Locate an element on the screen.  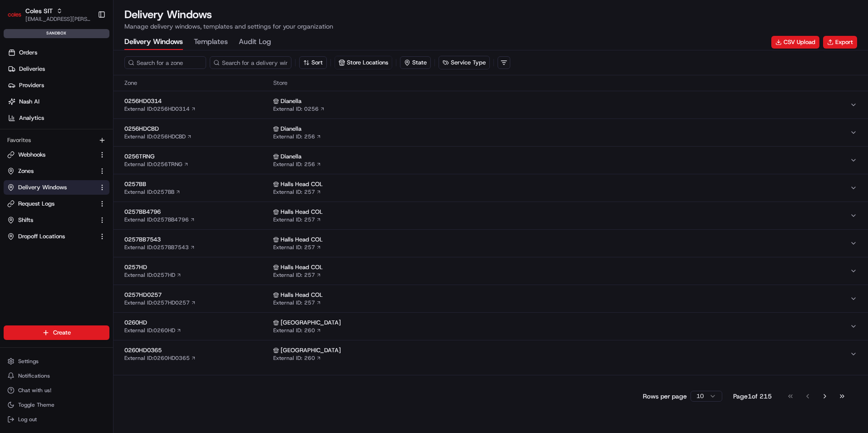
button: CSV Upload is located at coordinates (796, 42).